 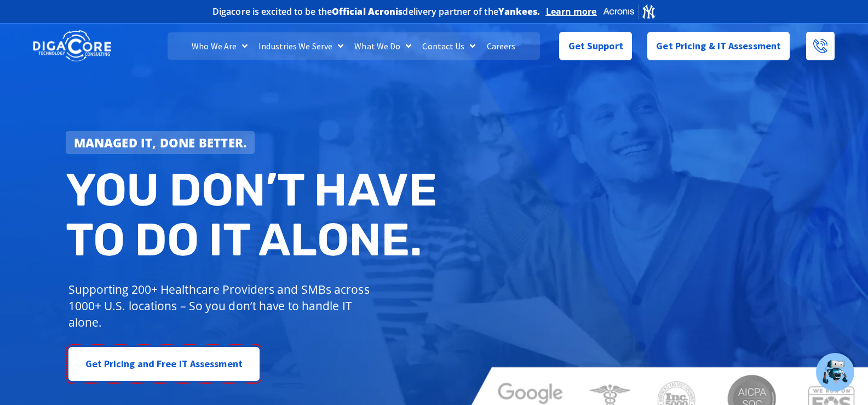 I want to click on a: Get Support, so click(x=596, y=46).